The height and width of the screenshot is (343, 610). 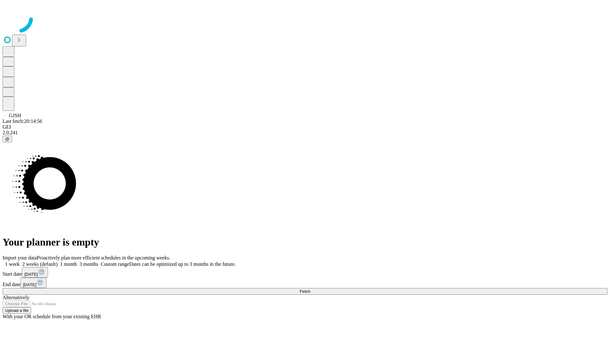 I want to click on span: Dates can be optimized up to 3 months in the future., so click(x=182, y=264).